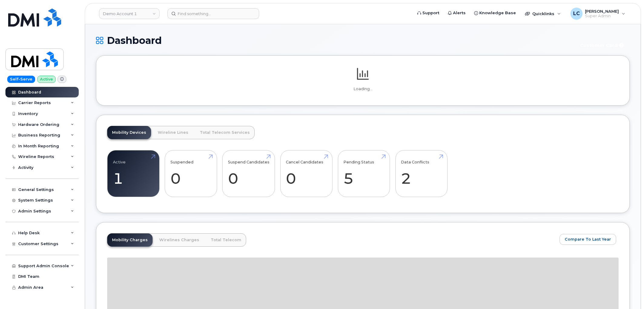  What do you see at coordinates (364, 174) in the screenshot?
I see `a: Pending Status 5` at bounding box center [364, 174].